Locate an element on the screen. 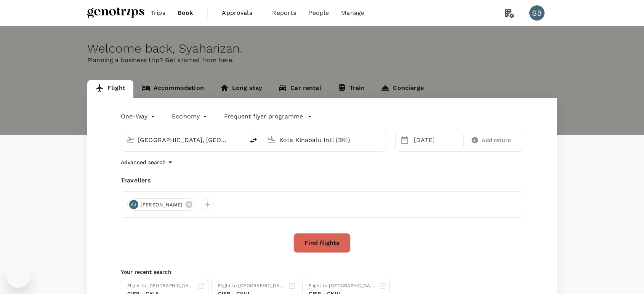 This screenshot has height=294, width=644. input: Going to is located at coordinates (324, 140).